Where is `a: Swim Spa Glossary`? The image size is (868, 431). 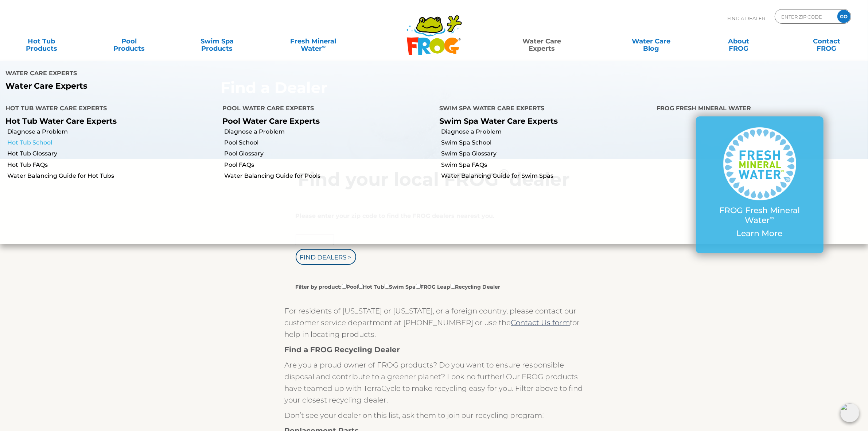
a: Swim Spa Glossary is located at coordinates (546, 153).